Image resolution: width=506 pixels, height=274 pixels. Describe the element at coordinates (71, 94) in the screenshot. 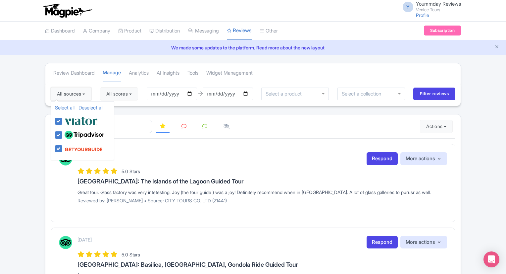

I see `button: All sources` at that location.